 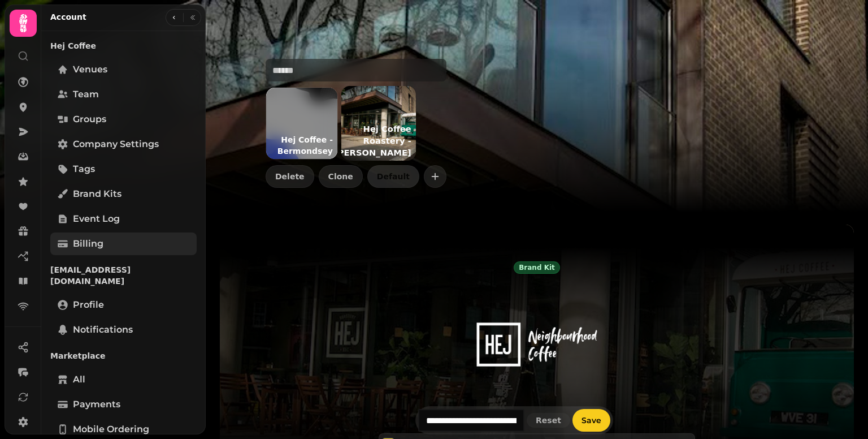 I want to click on button: Reset, so click(x=548, y=420).